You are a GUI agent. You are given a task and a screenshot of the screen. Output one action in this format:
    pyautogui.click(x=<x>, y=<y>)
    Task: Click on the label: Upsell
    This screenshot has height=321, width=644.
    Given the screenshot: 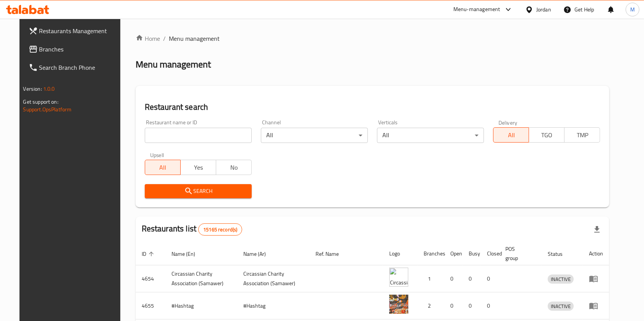 What is the action you would take?
    pyautogui.click(x=157, y=155)
    